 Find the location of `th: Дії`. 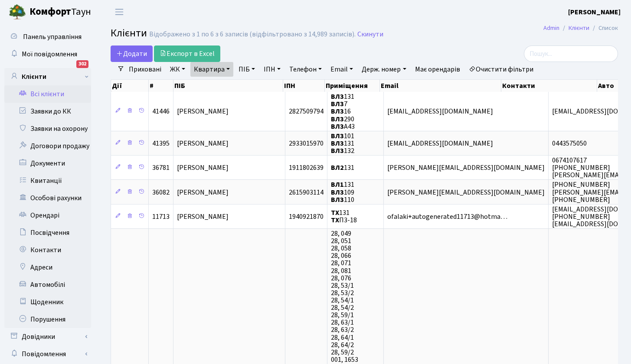

th: Дії is located at coordinates (130, 86).